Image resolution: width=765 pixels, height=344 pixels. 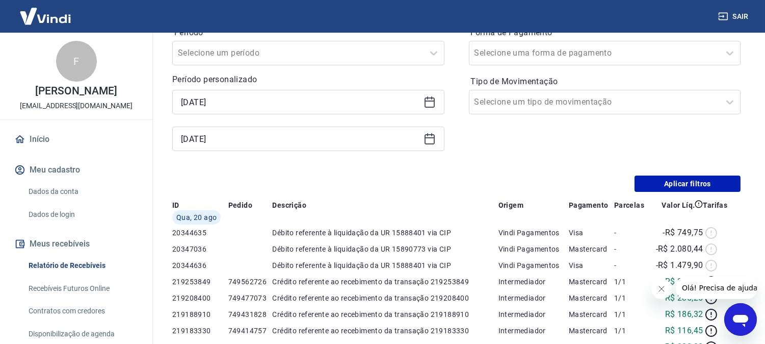 I want to click on p: Pagamento, so click(x=589, y=205).